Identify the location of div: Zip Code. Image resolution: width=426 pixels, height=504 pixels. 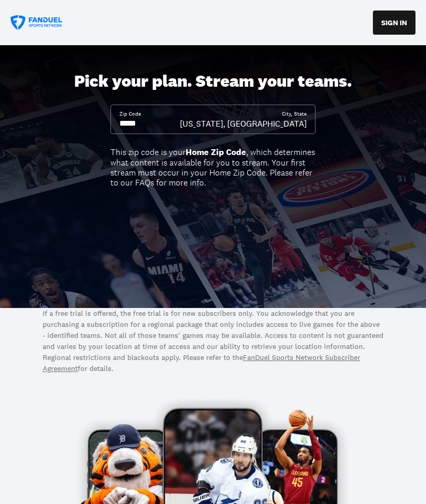
(130, 114).